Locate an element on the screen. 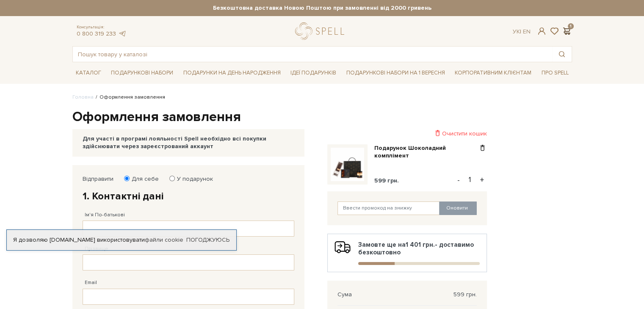 Image resolution: width=644 pixels, height=309 pixels. input: Пошук товару у каталозі is located at coordinates (313, 54).